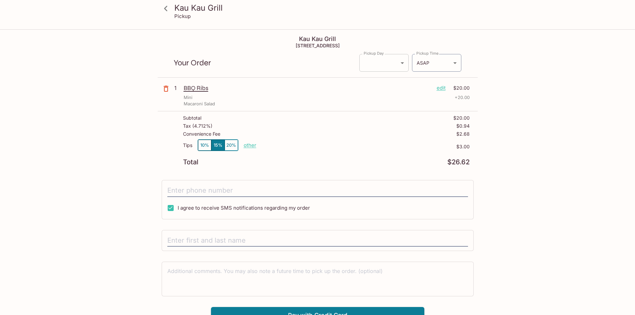 The width and height of the screenshot is (635, 315). Describe the element at coordinates (441, 88) in the screenshot. I see `p: edit` at that location.